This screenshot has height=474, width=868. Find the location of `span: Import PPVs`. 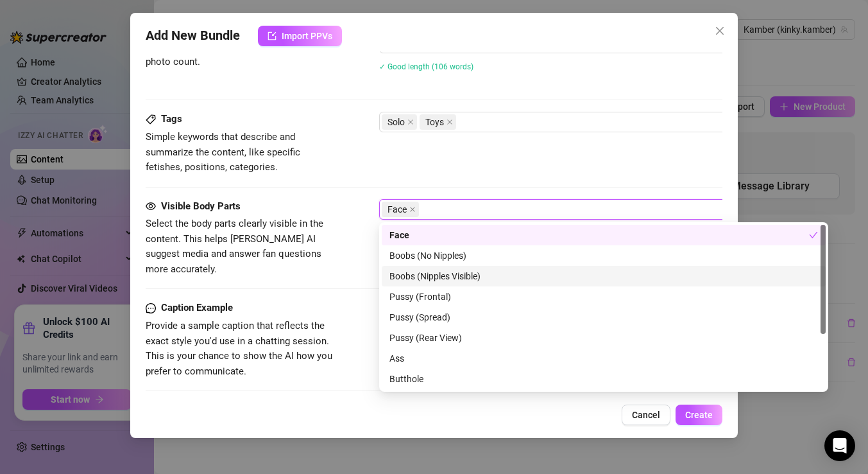

span: Import PPVs is located at coordinates (306, 36).